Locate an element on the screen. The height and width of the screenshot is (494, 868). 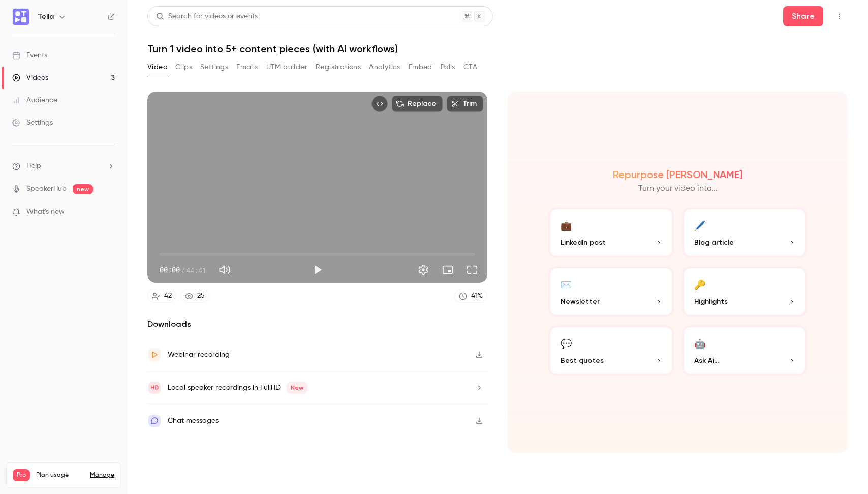
button: Trim is located at coordinates (465, 104).